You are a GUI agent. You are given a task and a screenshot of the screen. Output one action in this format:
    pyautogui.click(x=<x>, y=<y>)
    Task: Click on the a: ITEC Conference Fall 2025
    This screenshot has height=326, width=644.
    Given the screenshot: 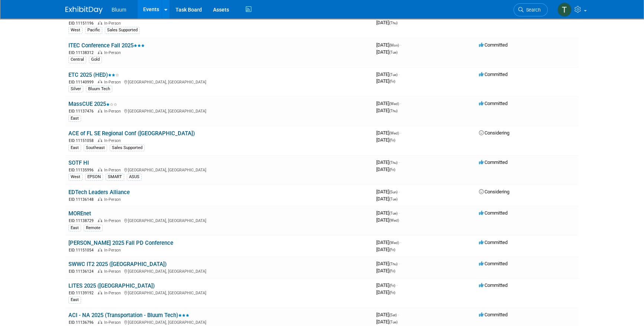 What is the action you would take?
    pyautogui.click(x=106, y=46)
    